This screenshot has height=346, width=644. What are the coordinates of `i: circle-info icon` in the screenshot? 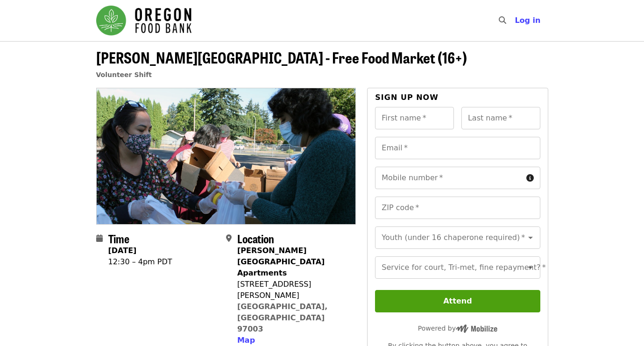 It's located at (530, 178).